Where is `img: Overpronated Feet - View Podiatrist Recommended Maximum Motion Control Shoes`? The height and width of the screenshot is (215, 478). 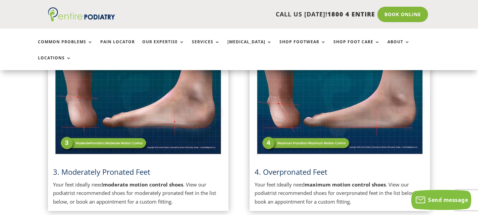 img: Overpronated Feet - View Podiatrist Recommended Maximum Motion Control Shoes is located at coordinates (340, 96).